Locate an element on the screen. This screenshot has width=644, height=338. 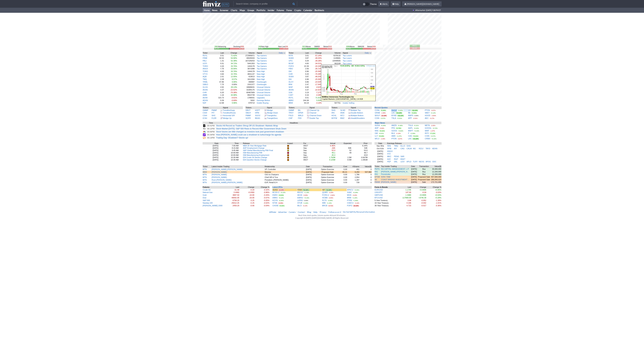
a: DLXY is located at coordinates (291, 82).